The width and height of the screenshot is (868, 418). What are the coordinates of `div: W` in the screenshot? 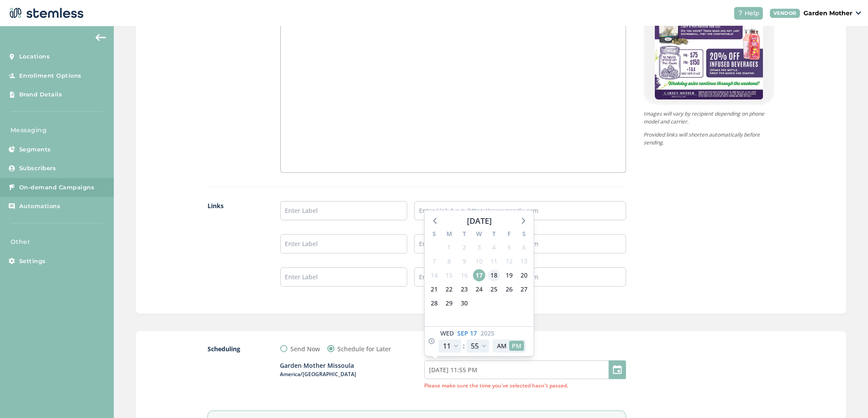 It's located at (479, 235).